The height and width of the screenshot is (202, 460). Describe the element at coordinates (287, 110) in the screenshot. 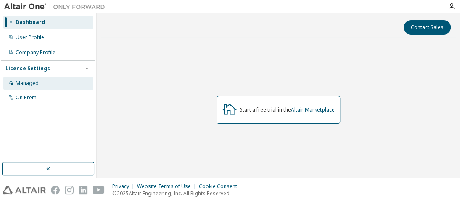

I see `div: Start a free trial in the` at that location.